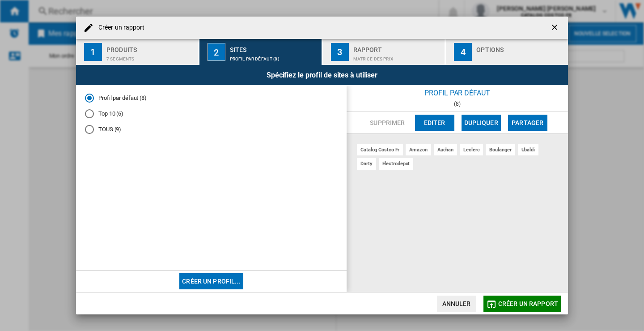  Describe the element at coordinates (555, 28) in the screenshot. I see `button: getI18NText('BUTTONS.CLOSE_DIALOG')` at that location.